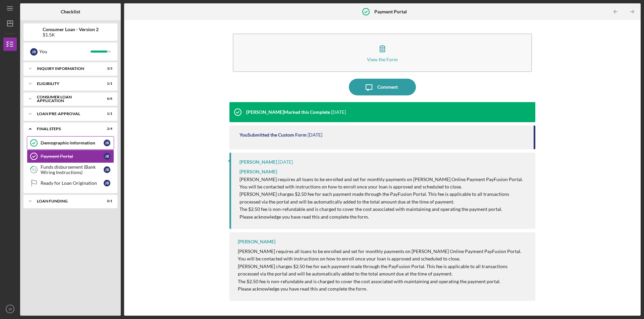 The image size is (644, 319). Describe the element at coordinates (66, 114) in the screenshot. I see `div: Loan Pre-Approval` at that location.